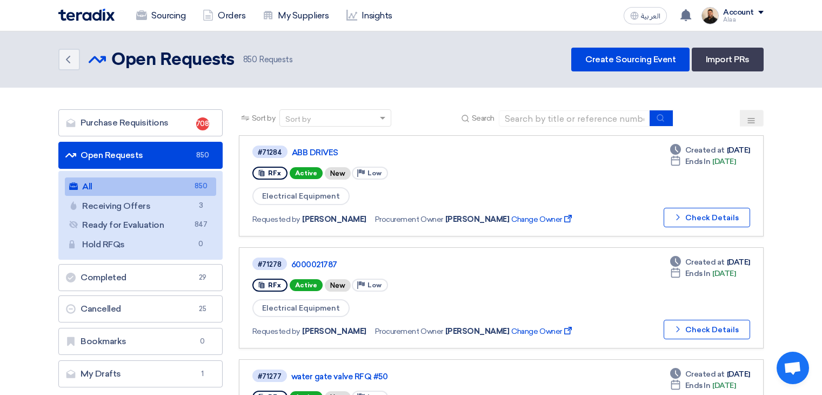  Describe the element at coordinates (268, 59) in the screenshot. I see `span: Requests` at that location.